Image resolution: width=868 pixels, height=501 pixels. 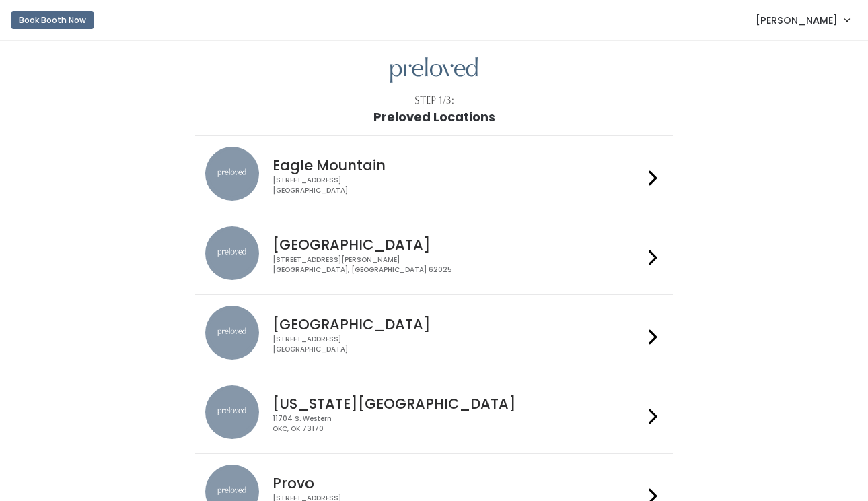 What do you see at coordinates (458, 482) in the screenshot?
I see `h4: Provo` at bounding box center [458, 482].